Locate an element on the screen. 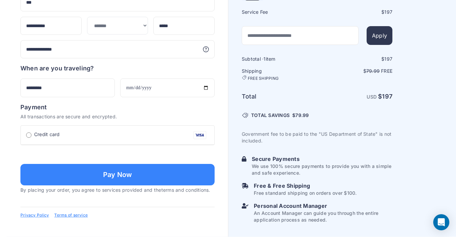 This screenshot has width=456, height=237. h6: Free & Free Shipping is located at coordinates (305, 186).